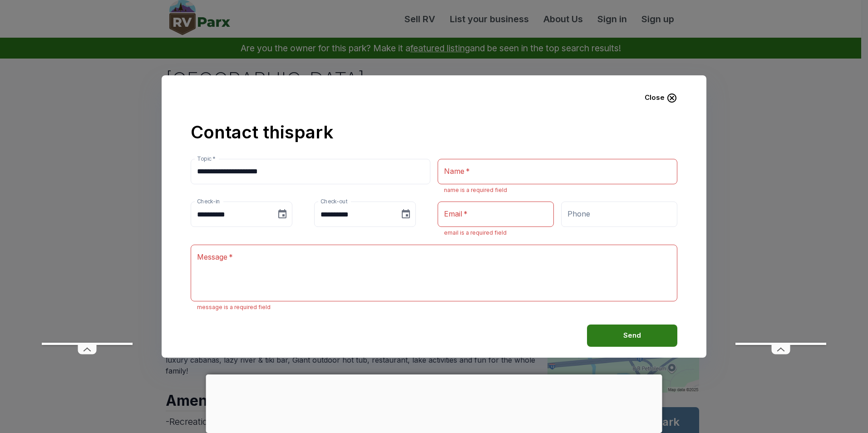 The height and width of the screenshot is (433, 868). Describe the element at coordinates (557, 190) in the screenshot. I see `p: name is a required field` at that location.